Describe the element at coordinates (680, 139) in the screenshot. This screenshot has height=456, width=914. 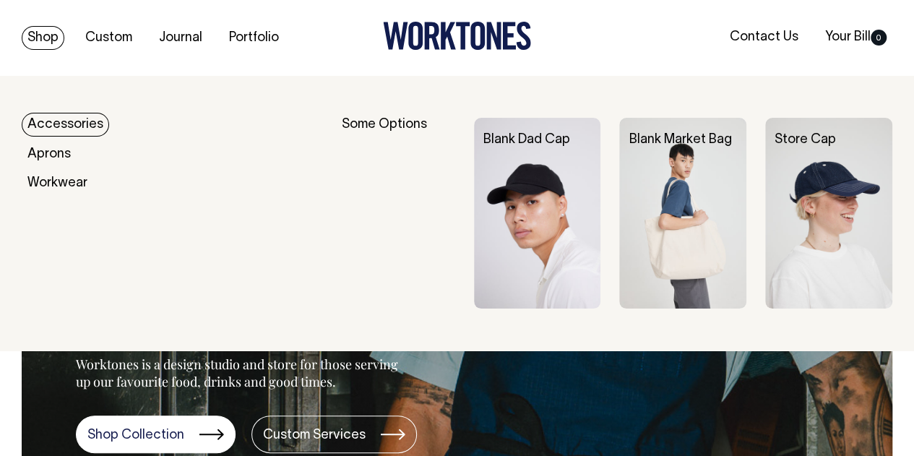
I see `a: Blank Market Bag` at that location.